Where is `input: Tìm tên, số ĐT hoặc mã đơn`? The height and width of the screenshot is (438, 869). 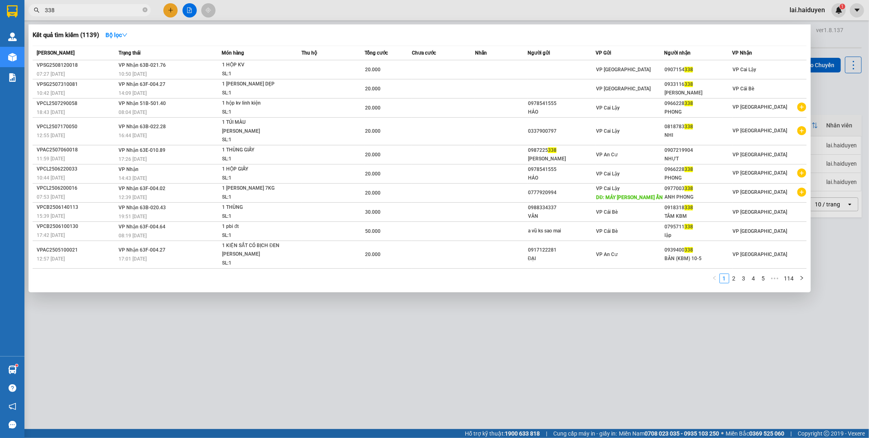
input: Tìm tên, số ĐT hoặc mã đơn is located at coordinates (93, 10).